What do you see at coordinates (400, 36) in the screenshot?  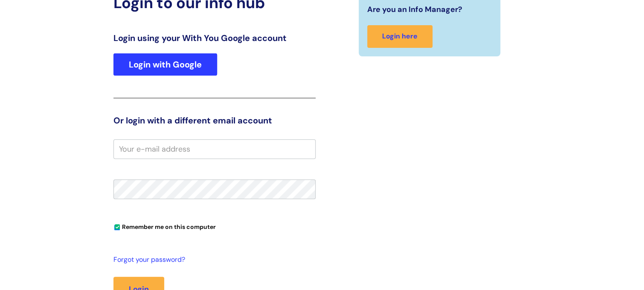 I see `a: Login here` at bounding box center [400, 36].